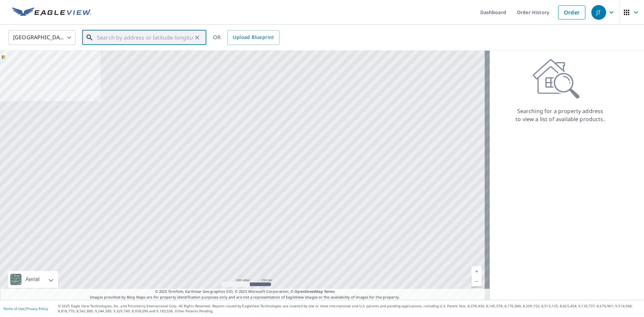 Image resolution: width=644 pixels, height=317 pixels. Describe the element at coordinates (330, 291) in the screenshot. I see `a: Terms` at that location.